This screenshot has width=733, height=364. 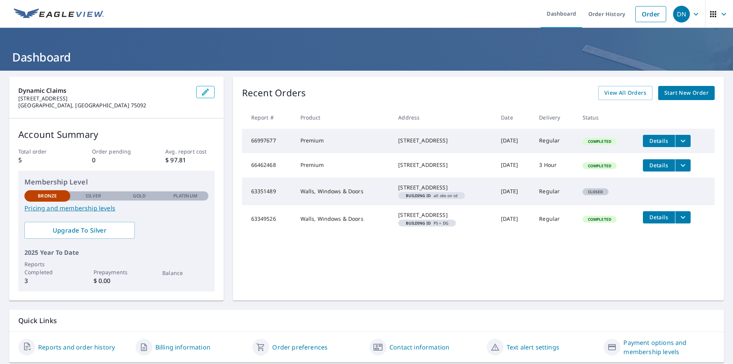 I want to click on button: filesDropdownBtn-66462468, so click(x=683, y=165).